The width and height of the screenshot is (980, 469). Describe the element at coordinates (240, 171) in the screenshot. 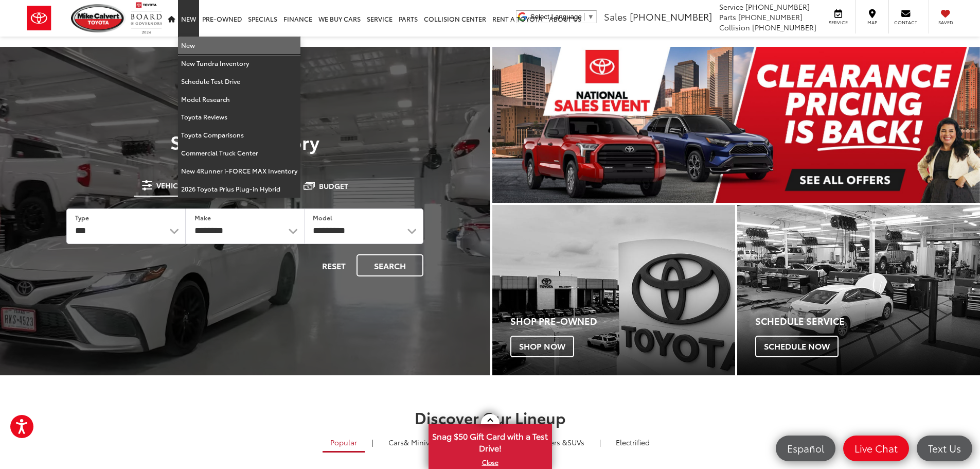

I see `a: New 4Runner i-FORCE MAX Inventory` at that location.